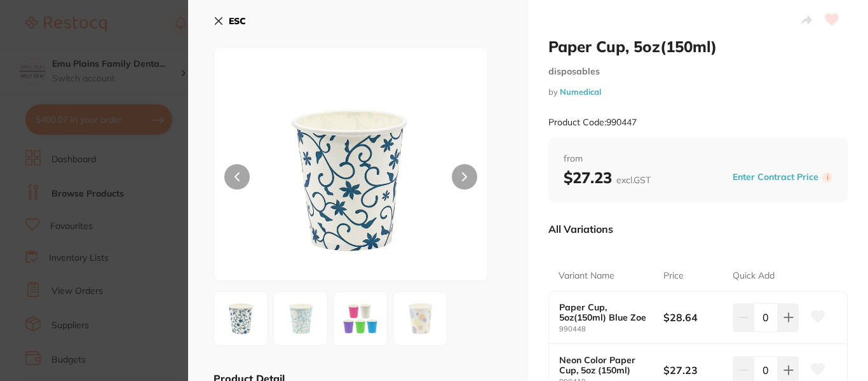 Image resolution: width=868 pixels, height=381 pixels. What do you see at coordinates (580, 91) in the screenshot?
I see `a: Numedical` at bounding box center [580, 91].